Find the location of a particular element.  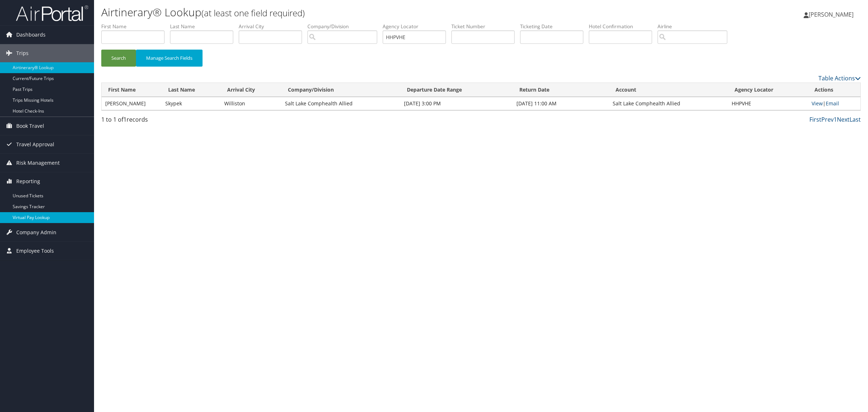

th: Company/Division is located at coordinates (341, 90).